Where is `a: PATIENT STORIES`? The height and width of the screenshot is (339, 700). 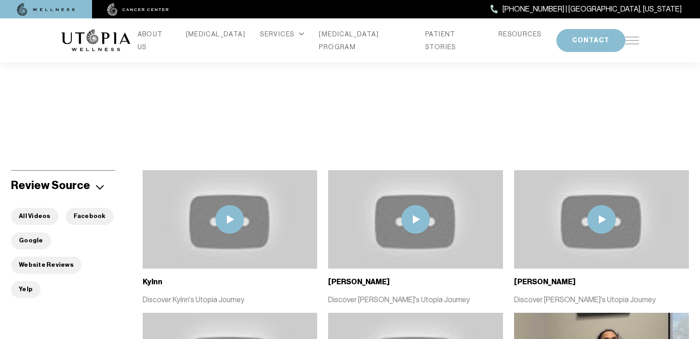 a: PATIENT STORIES is located at coordinates (454, 40).